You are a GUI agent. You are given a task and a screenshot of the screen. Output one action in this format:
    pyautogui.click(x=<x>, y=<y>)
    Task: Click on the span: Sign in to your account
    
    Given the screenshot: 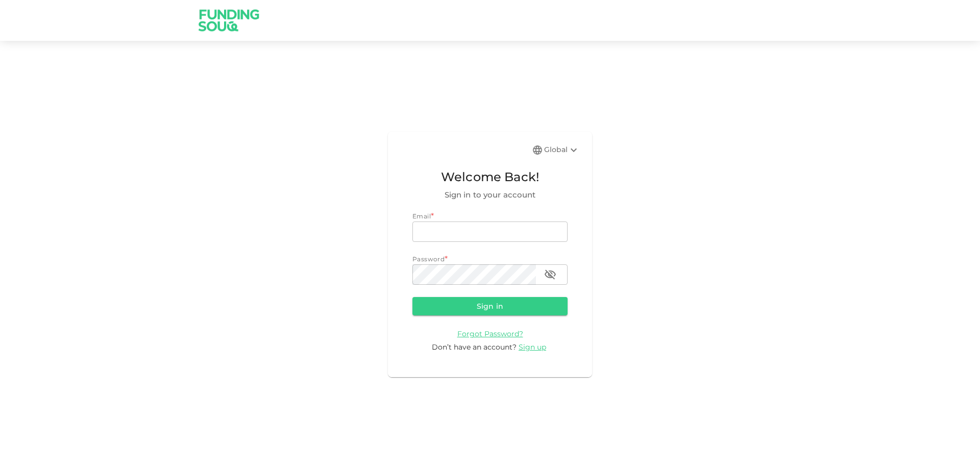 What is the action you would take?
    pyautogui.click(x=490, y=195)
    